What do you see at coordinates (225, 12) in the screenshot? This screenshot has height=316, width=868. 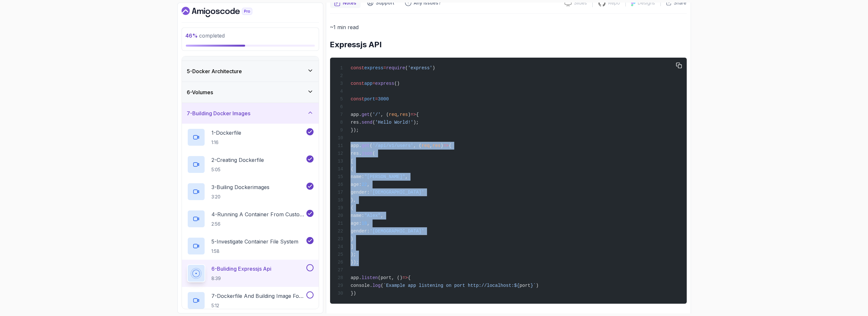 I see `a: Dashboard` at bounding box center [225, 12].